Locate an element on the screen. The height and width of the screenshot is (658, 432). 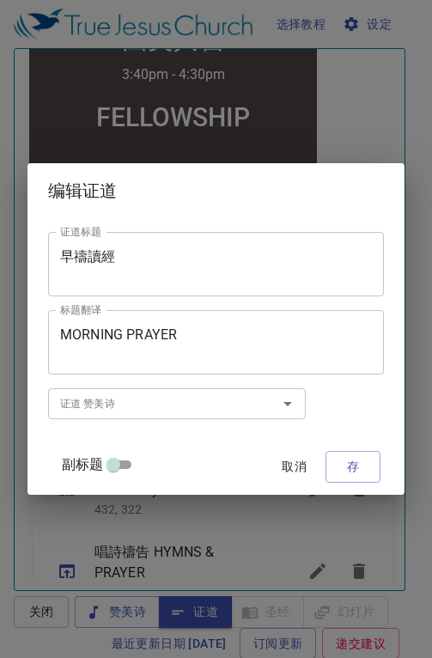
h2: 编辑证道 is located at coordinates (216, 191).